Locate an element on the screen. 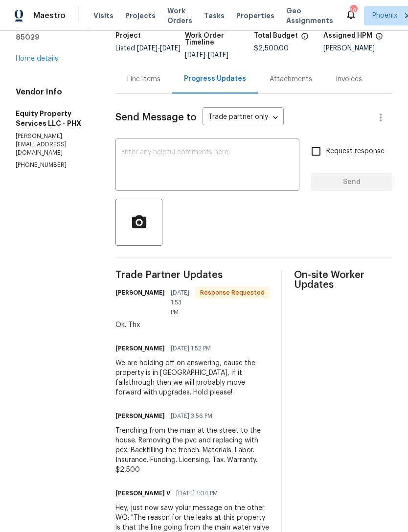 Image resolution: width=408 pixels, height=532 pixels. span: Projects is located at coordinates (141, 16).